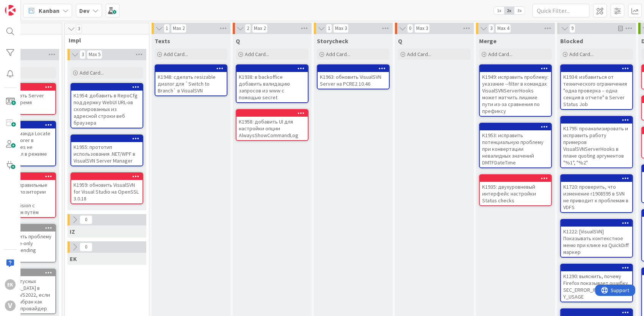 This screenshot has width=644, height=316. Describe the element at coordinates (11, 284) in the screenshot. I see `div: EK` at that location.